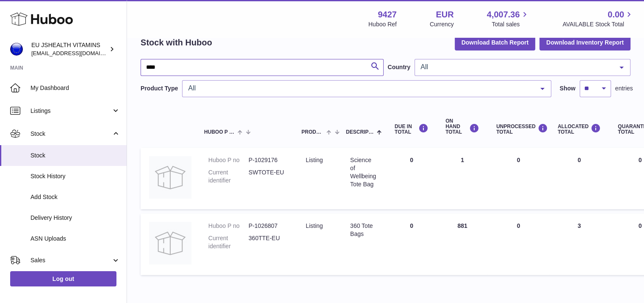 This screenshot has height=303, width=644. I want to click on span: 4,007.36, so click(504, 15).